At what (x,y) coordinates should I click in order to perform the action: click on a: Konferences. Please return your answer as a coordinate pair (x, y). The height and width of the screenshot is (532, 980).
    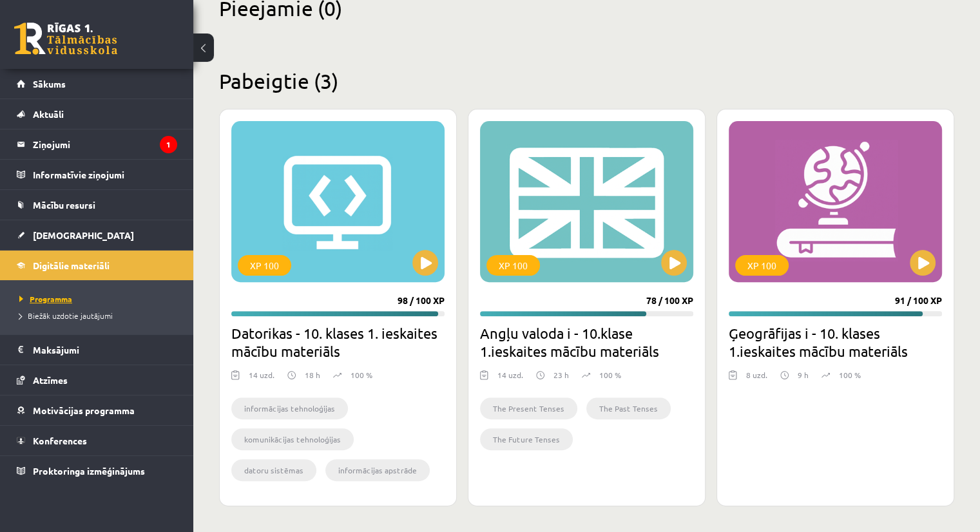
    Looking at the image, I should click on (97, 440).